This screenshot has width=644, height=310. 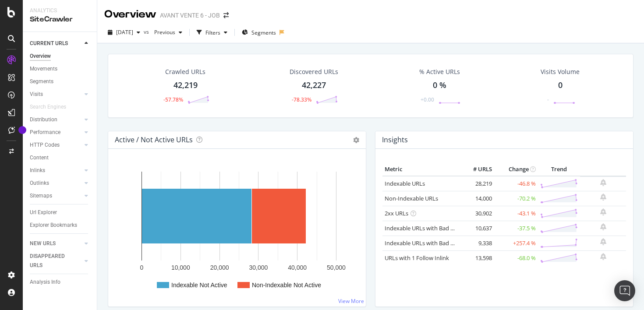 What do you see at coordinates (44, 120) in the screenshot?
I see `div: Distribution` at bounding box center [44, 120].